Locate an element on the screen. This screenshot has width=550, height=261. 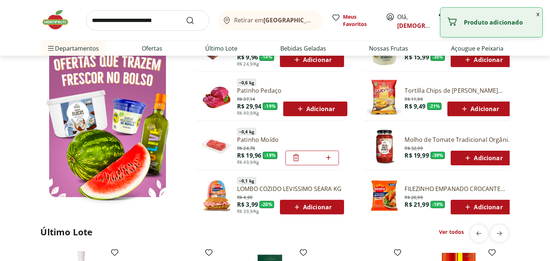
a: Bebidas Geladas is located at coordinates (303, 48).